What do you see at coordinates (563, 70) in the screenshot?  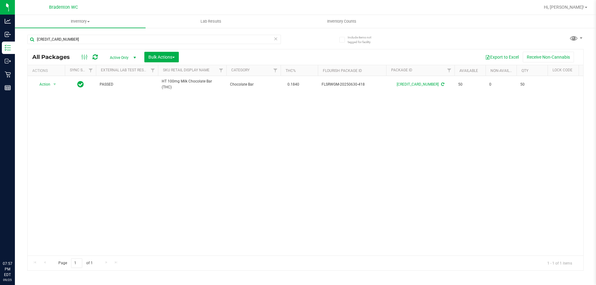 I see `a: Lock Code` at bounding box center [563, 70].